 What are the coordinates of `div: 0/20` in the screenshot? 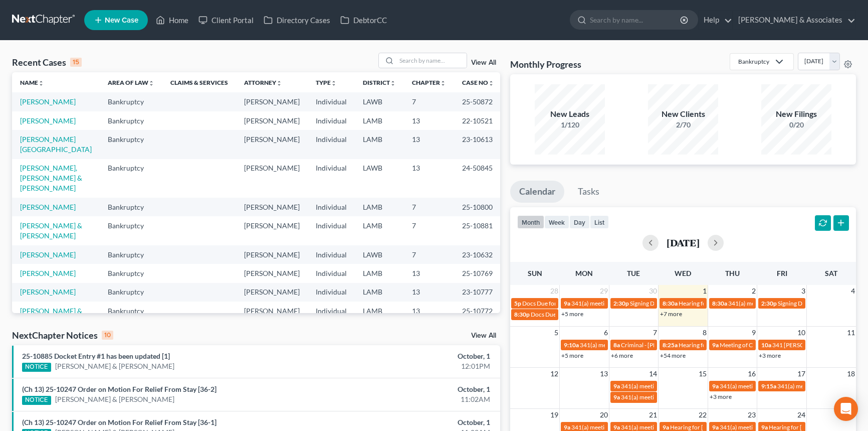 It's located at (797, 125).